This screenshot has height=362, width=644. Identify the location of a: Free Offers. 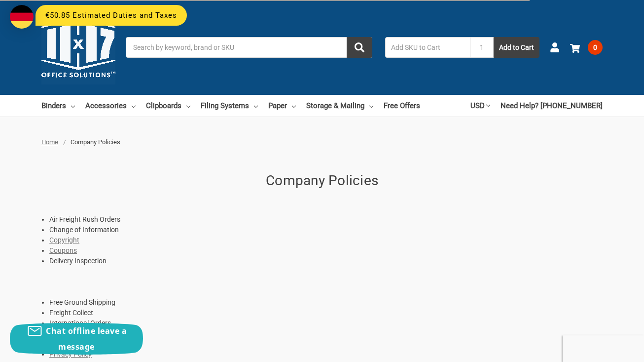
(402, 106).